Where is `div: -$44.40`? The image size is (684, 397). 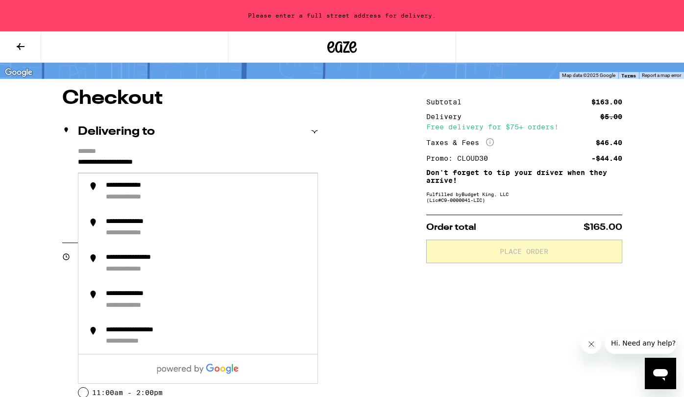 div: -$44.40 is located at coordinates (607, 158).